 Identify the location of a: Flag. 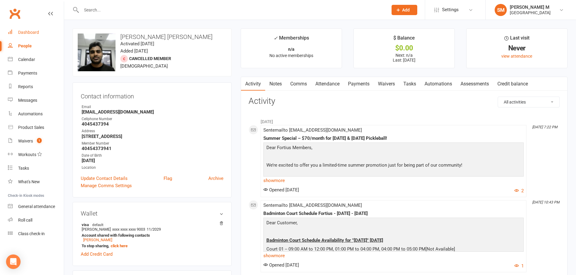
(168, 179).